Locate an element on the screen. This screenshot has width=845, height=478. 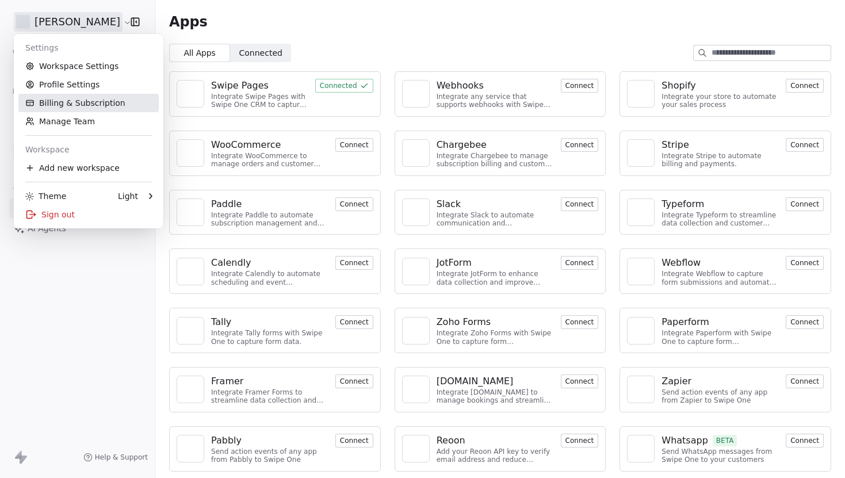
a: Billing & Subscription is located at coordinates (89, 103).